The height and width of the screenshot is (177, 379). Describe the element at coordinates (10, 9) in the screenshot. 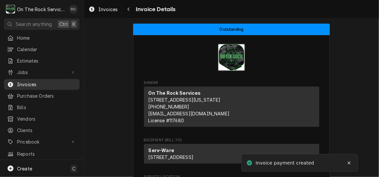

I see `div: On The Rock Services's Avatar` at that location.